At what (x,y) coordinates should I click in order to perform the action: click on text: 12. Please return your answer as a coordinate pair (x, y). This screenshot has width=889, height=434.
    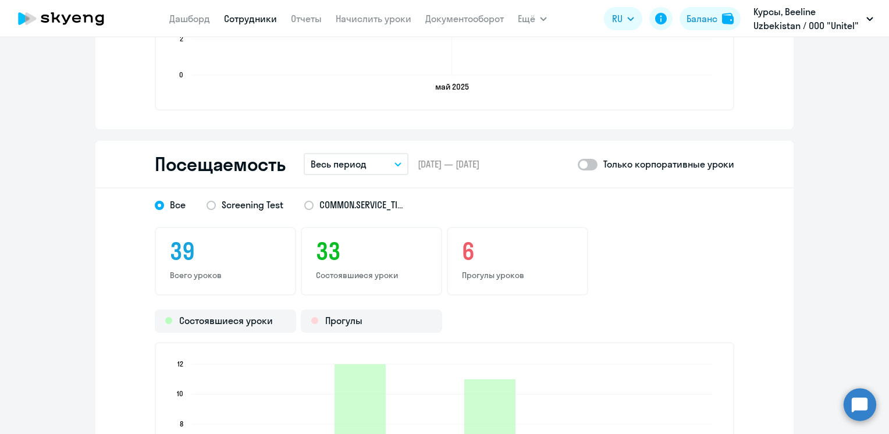
    Looking at the image, I should click on (180, 364).